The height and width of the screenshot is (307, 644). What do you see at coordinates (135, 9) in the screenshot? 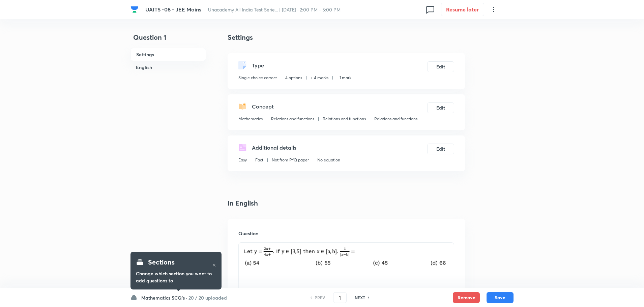
I see `img: Company Logo` at bounding box center [135, 9].